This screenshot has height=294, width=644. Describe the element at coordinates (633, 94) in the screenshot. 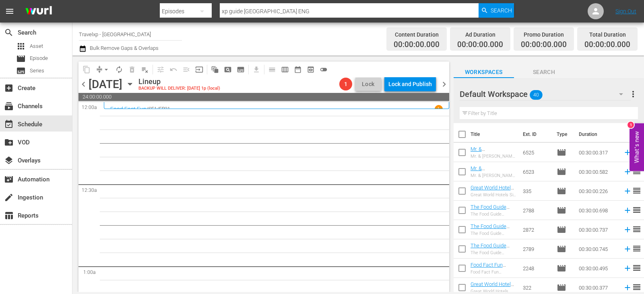

I see `span: more_vert` at that location.